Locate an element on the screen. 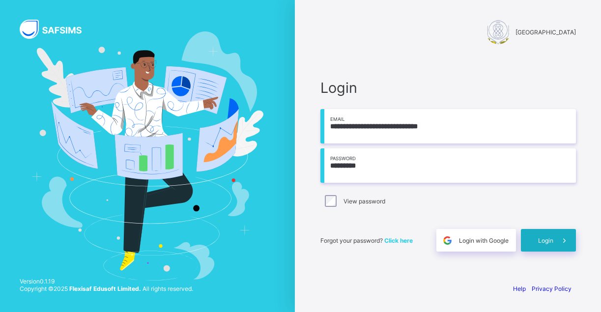 The height and width of the screenshot is (312, 601). label: View password is located at coordinates (364, 201).